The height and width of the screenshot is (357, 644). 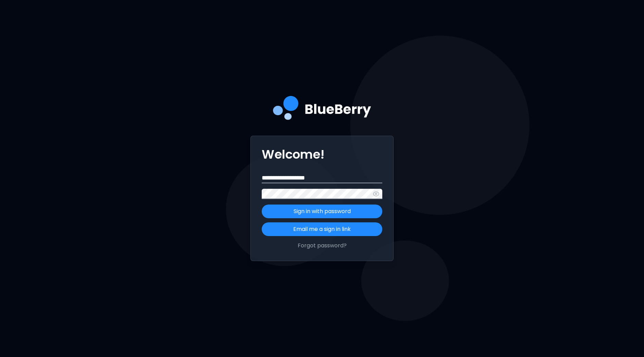 I want to click on button: Email me a sign in link, so click(x=322, y=230).